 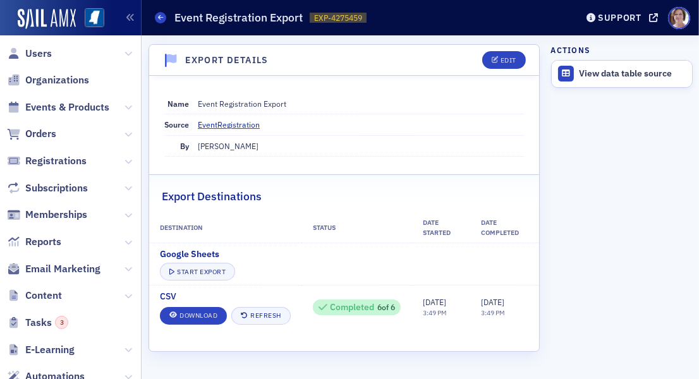 I want to click on span: Google Sheets, so click(x=190, y=254).